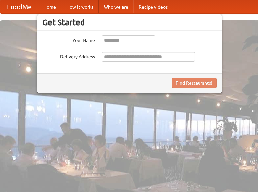 Image resolution: width=258 pixels, height=192 pixels. I want to click on a: FoodMe, so click(19, 7).